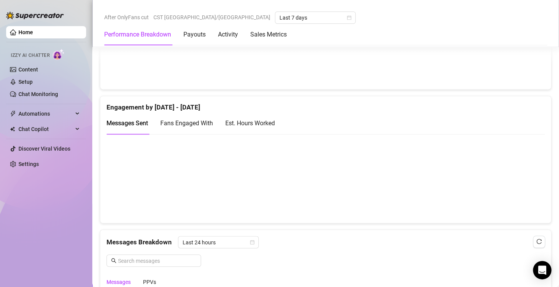 This screenshot has height=287, width=559. Describe the element at coordinates (150, 282) in the screenshot. I see `div: PPVs` at that location.